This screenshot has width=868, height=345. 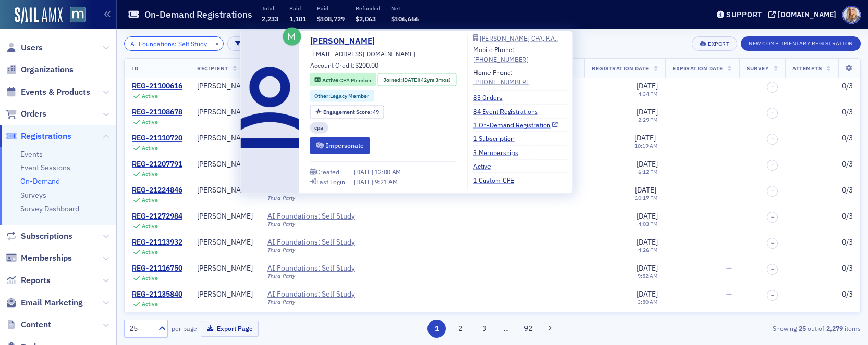 I want to click on div: Mobile Phone:, so click(x=501, y=54).